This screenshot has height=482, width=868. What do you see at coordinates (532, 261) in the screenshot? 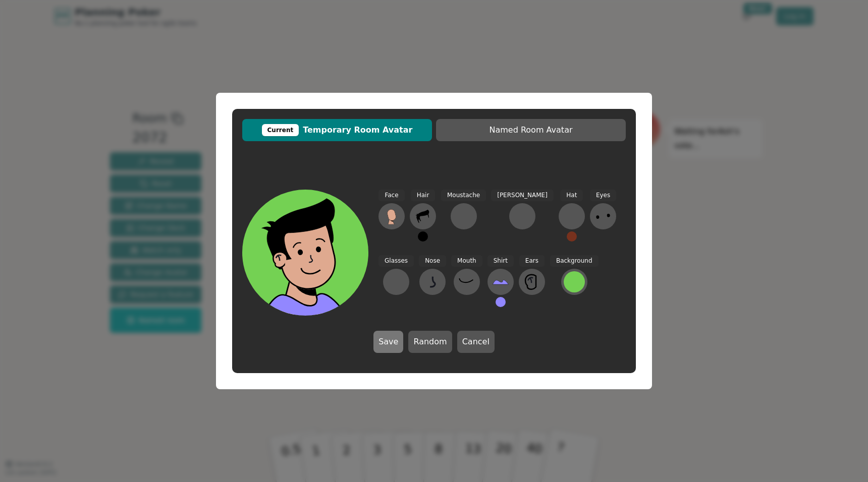
I see `span: Ears` at bounding box center [532, 261].